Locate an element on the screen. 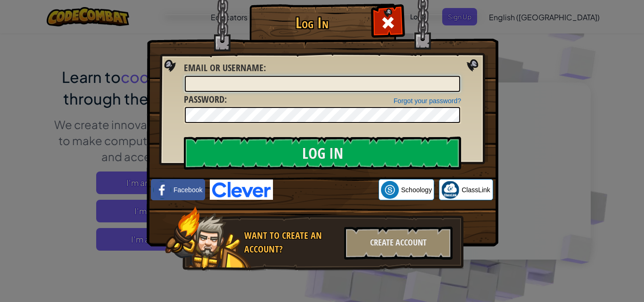  img: schoology.png is located at coordinates (390, 190).